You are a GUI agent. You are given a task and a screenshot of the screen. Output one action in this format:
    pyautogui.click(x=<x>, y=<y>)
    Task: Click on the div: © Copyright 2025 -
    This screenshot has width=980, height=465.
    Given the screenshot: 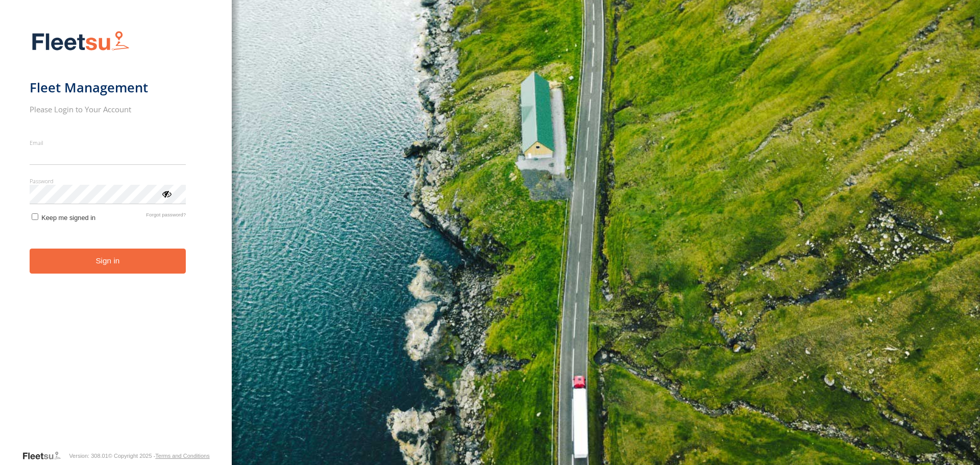 What is the action you would take?
    pyautogui.click(x=159, y=456)
    